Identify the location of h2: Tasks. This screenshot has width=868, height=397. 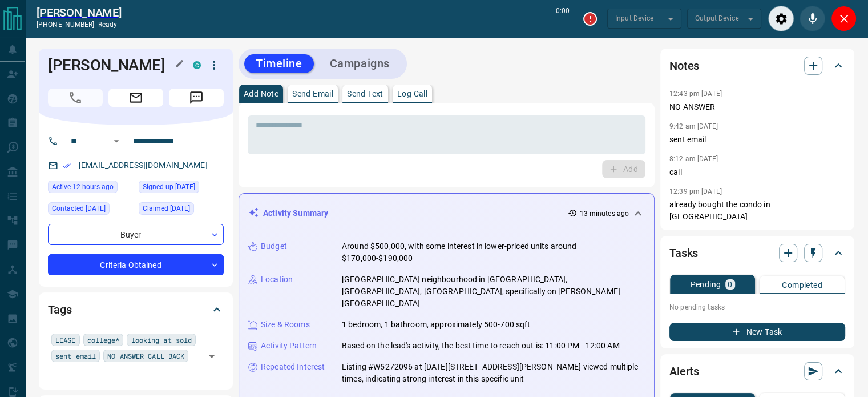
(684, 253).